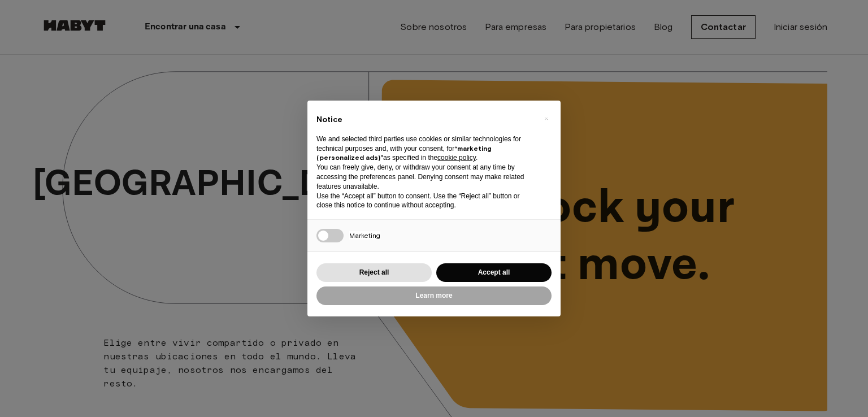  I want to click on h2: Notice, so click(425, 120).